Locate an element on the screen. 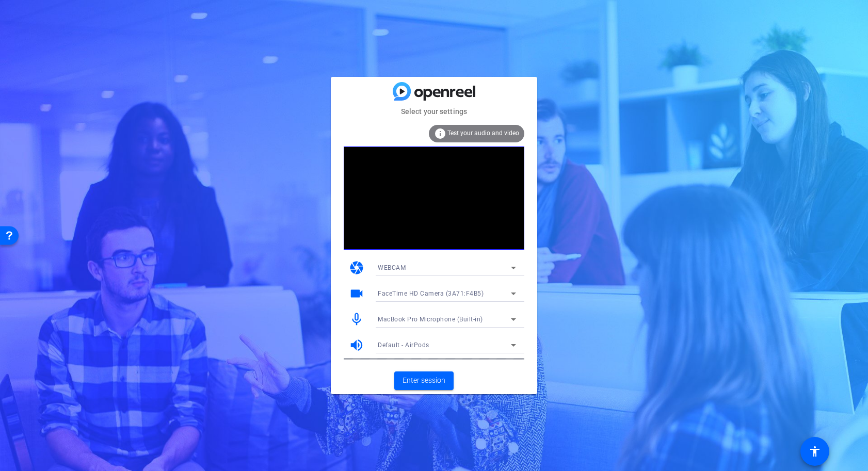 The height and width of the screenshot is (471, 868). span: Enter session is located at coordinates (424, 381).